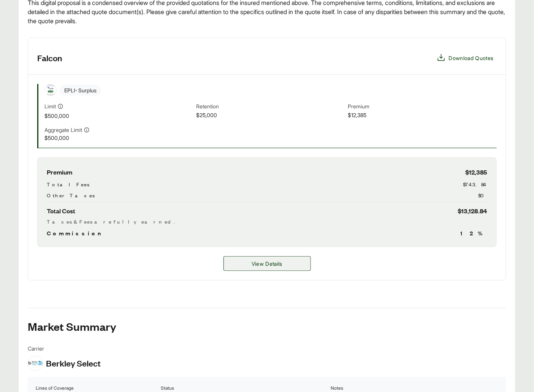 The width and height of the screenshot is (534, 392). Describe the element at coordinates (465, 58) in the screenshot. I see `button: Download Quotes` at that location.